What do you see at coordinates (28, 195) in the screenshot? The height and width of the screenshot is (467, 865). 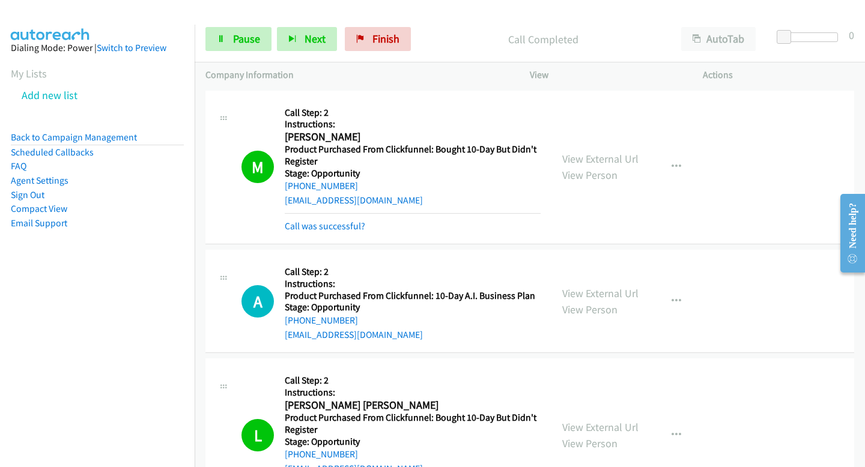 I see `a: Sign Out` at bounding box center [28, 195].